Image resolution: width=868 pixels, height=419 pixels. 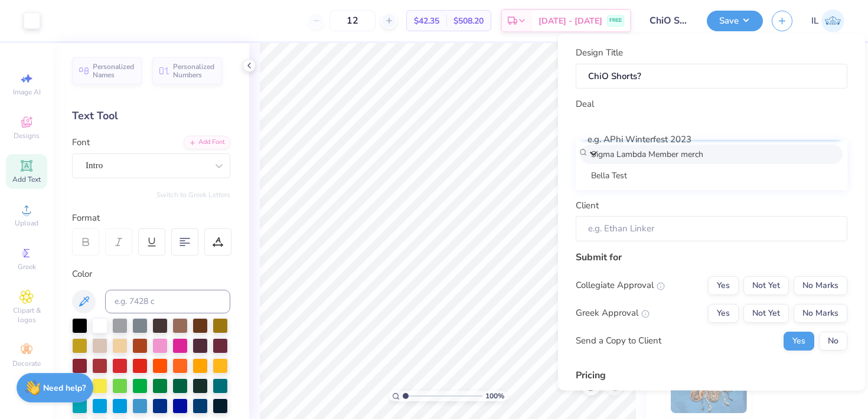 I want to click on span: Image AI, so click(x=27, y=92).